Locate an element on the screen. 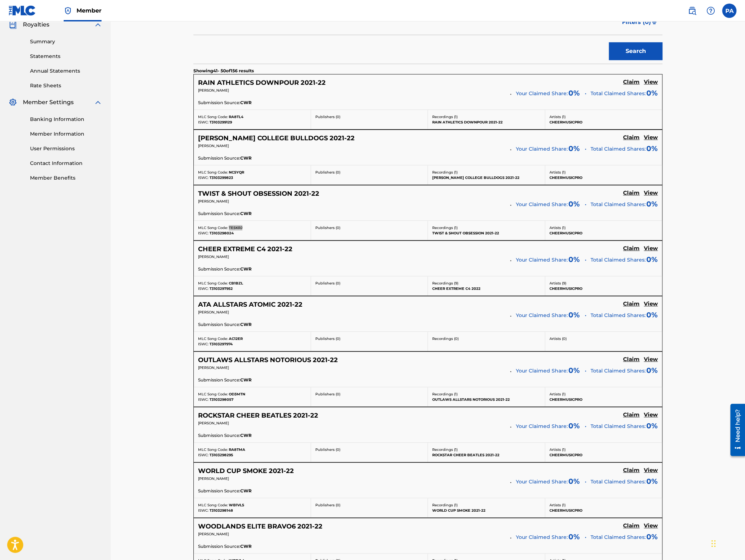  div: User Menu is located at coordinates (729, 11).